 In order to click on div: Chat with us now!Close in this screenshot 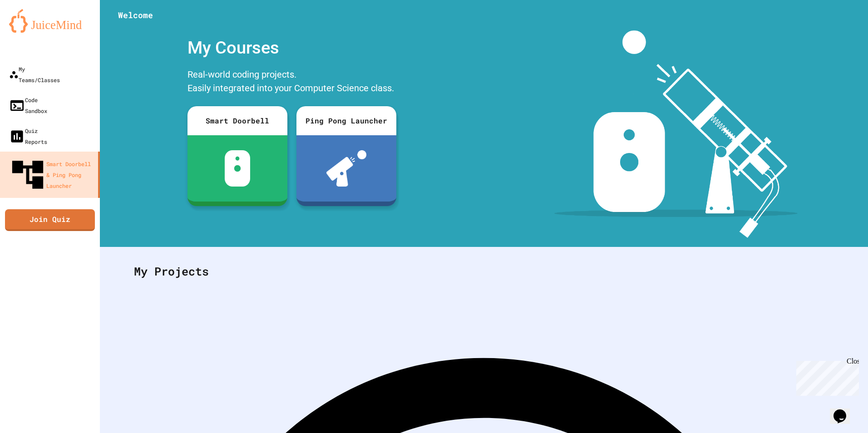, I will do `click(33, 31)`.